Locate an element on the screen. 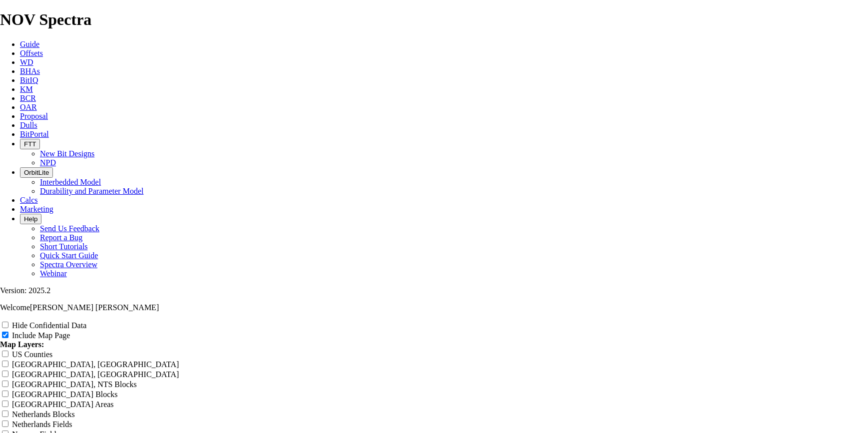  a: Durability and Parameter Model is located at coordinates (92, 191).